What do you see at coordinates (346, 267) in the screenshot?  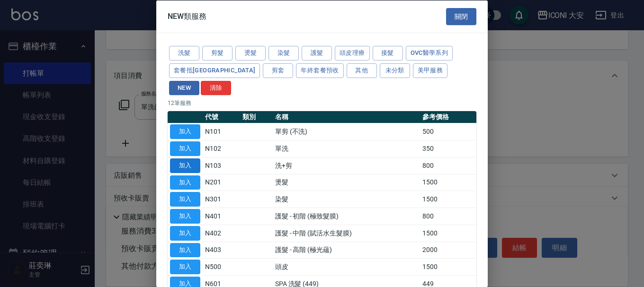 I see `td: 頭皮` at bounding box center [346, 267].